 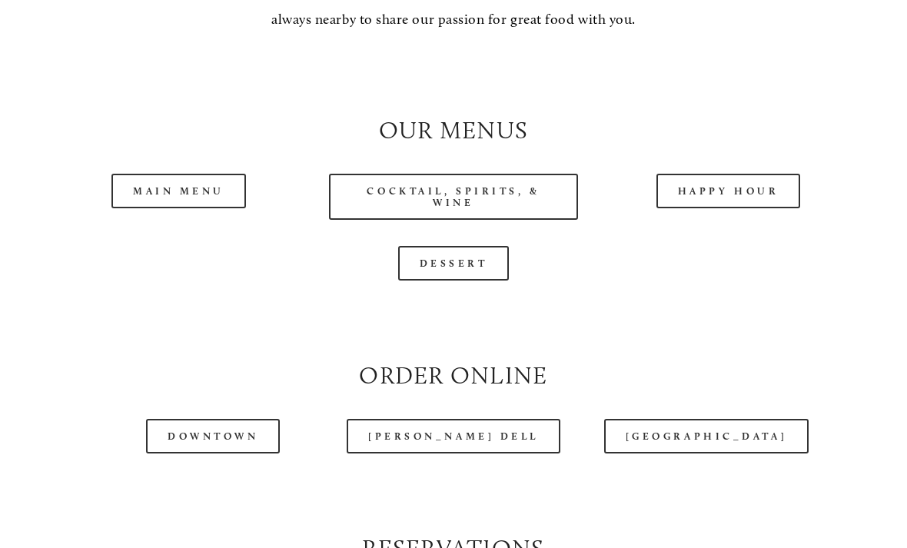 What do you see at coordinates (453, 131) in the screenshot?
I see `h2: Our Menus` at bounding box center [453, 131].